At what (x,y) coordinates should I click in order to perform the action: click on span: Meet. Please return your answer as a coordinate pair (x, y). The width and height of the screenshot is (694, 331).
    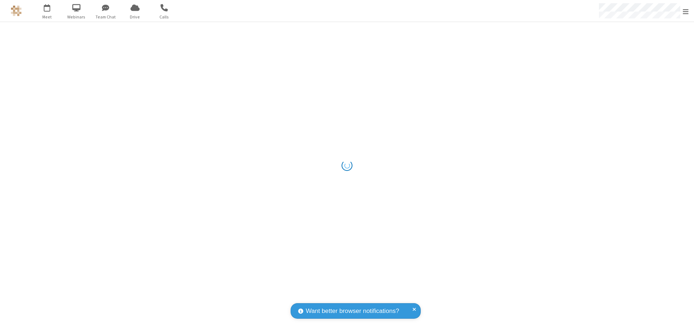
    Looking at the image, I should click on (47, 17).